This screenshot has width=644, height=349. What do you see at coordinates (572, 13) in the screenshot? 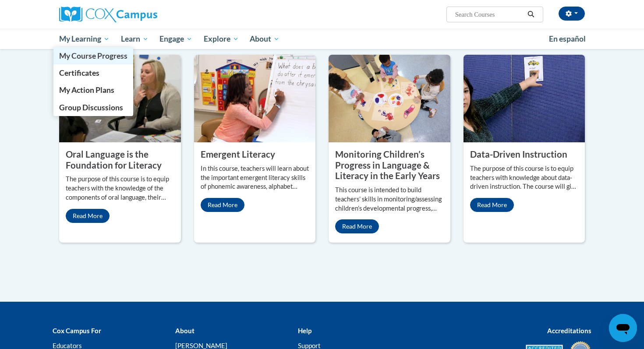
I see `button: Account Settings` at bounding box center [572, 13].